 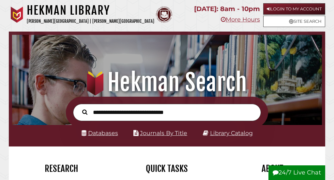 I want to click on img: Calvin University, so click(x=17, y=15).